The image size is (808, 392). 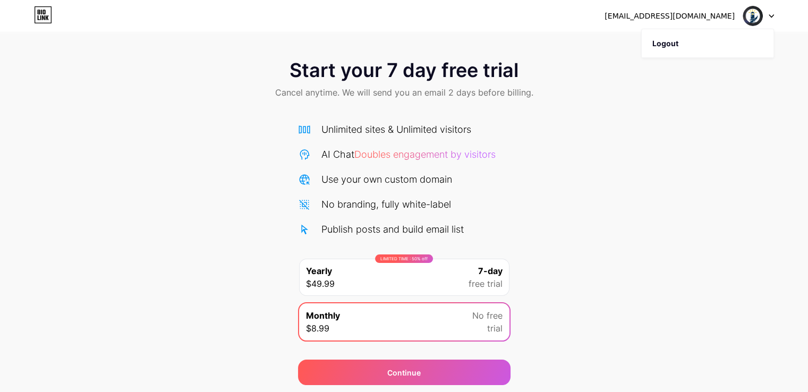 I want to click on div: LIMITED TIME : 50% off, so click(x=404, y=259).